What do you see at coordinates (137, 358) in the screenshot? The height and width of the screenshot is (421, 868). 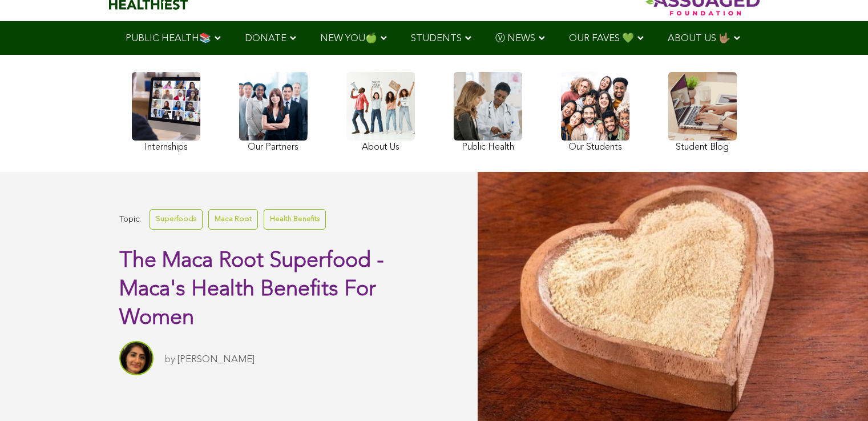 I see `img: Sitara Darvish` at bounding box center [137, 358].